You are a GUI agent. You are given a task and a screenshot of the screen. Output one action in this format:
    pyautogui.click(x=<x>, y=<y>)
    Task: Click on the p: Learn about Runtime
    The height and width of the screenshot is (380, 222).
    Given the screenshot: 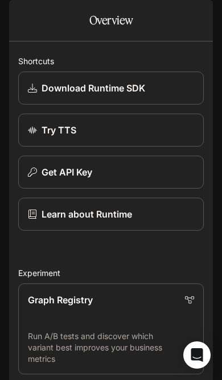 What is the action you would take?
    pyautogui.click(x=86, y=214)
    